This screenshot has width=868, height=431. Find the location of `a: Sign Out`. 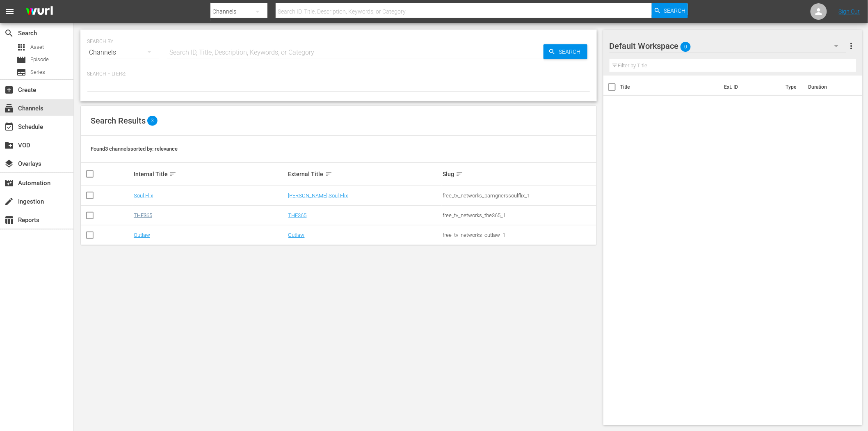

a: Sign Out is located at coordinates (850, 12).